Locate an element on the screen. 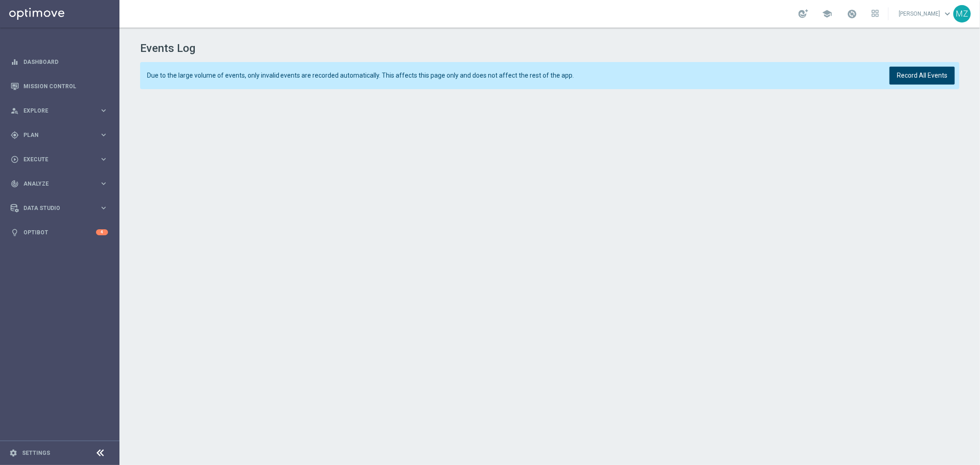  span: keyboard_arrow_down is located at coordinates (947, 14).